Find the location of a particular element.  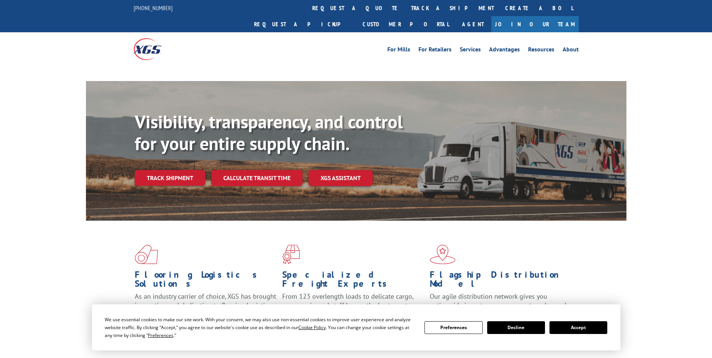

button: Accept is located at coordinates (578, 327).